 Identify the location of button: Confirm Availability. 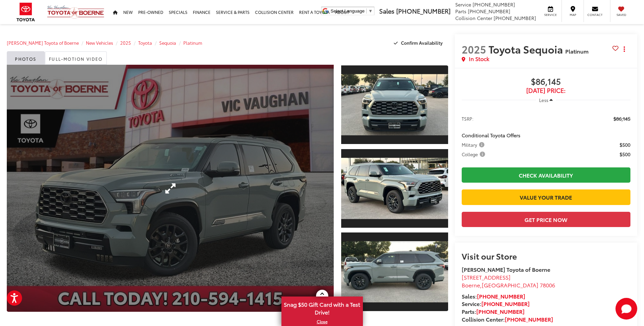
(419, 43).